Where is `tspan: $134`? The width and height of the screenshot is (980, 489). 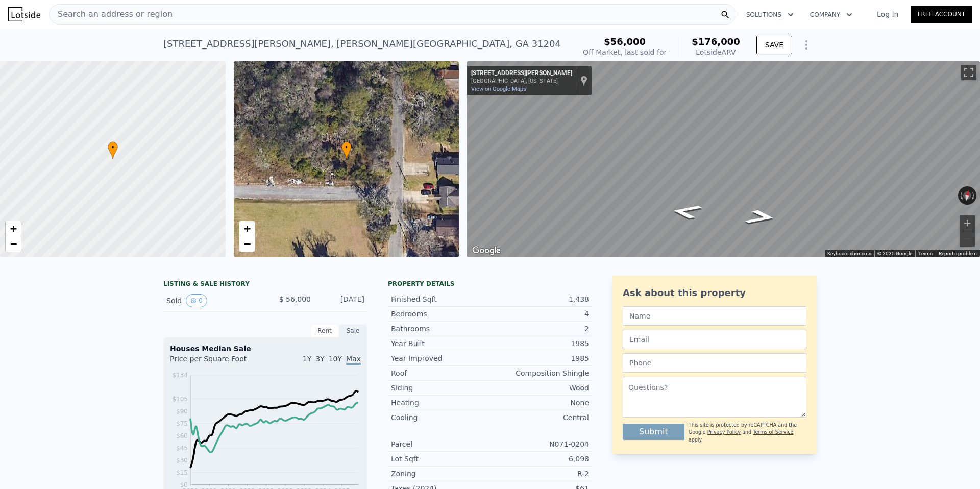
tspan: $134 is located at coordinates (180, 375).